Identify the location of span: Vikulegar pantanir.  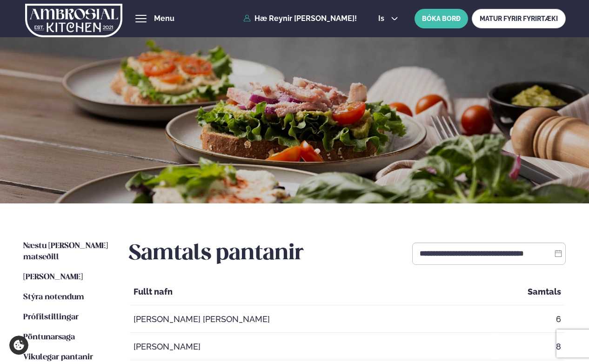
(58, 357).